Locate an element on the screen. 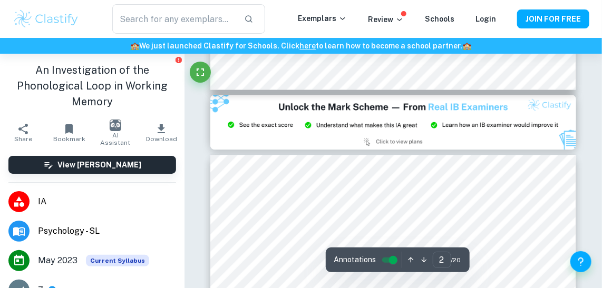  button: Fullscreen is located at coordinates (200, 72).